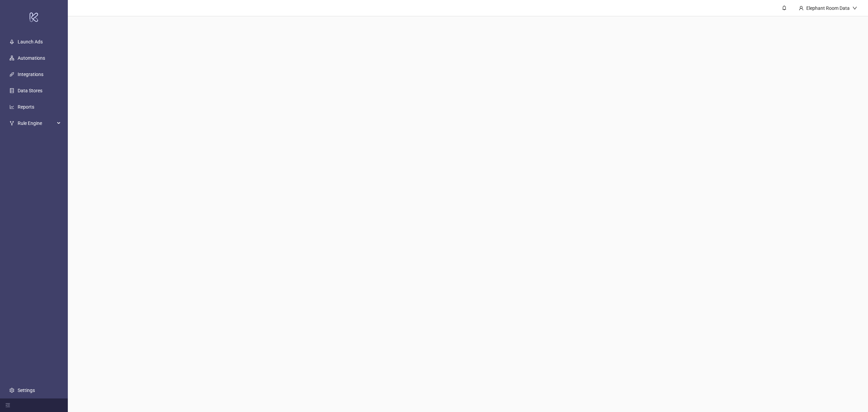  Describe the element at coordinates (12, 123) in the screenshot. I see `span: fork` at that location.